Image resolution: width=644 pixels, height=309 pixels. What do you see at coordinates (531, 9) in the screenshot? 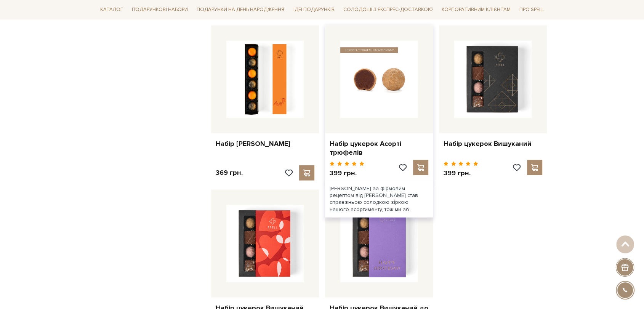
I see `a: Про Spell` at bounding box center [531, 9].